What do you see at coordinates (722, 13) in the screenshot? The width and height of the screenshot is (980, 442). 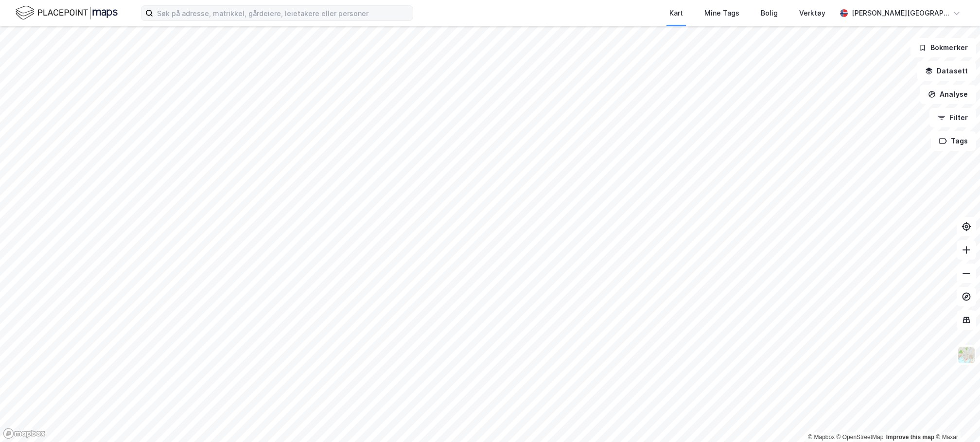 I see `div: Mine Tags` at bounding box center [722, 13].